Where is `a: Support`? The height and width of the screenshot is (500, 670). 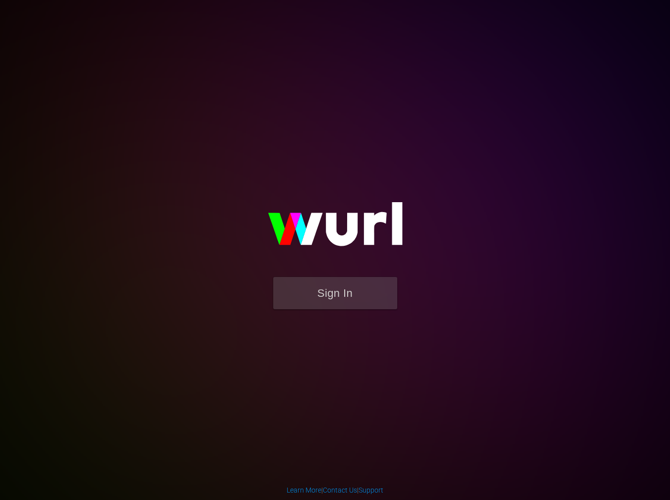 a: Support is located at coordinates (371, 491).